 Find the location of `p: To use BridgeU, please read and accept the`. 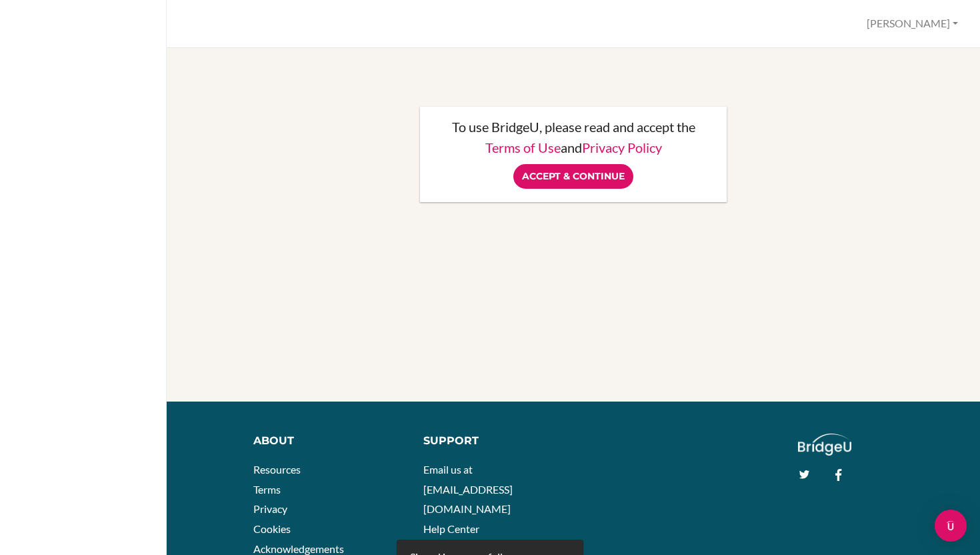

p: To use BridgeU, please read and accept the is located at coordinates (574, 127).